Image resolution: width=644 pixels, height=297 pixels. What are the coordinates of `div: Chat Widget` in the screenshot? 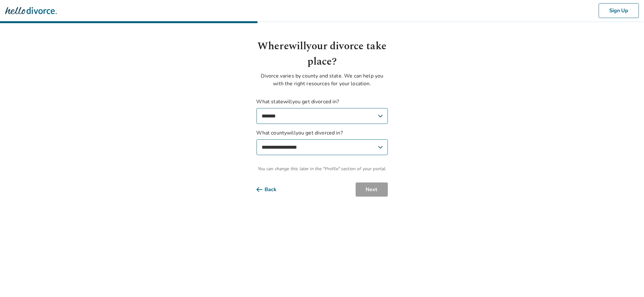 It's located at (628, 282).